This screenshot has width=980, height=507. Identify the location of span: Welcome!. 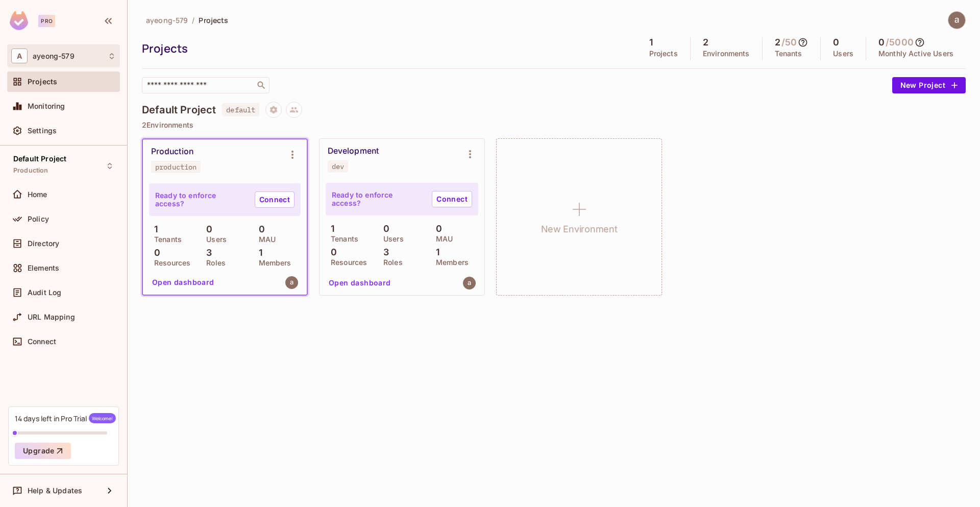
(102, 418).